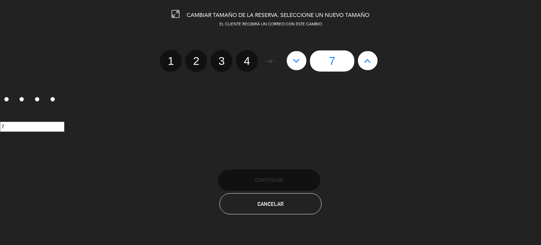 The width and height of the screenshot is (541, 245). What do you see at coordinates (270, 24) in the screenshot?
I see `span: EL CLIENTE RECIBIRÁ UN CORREO CON ESTE CAMBIO` at bounding box center [270, 24].